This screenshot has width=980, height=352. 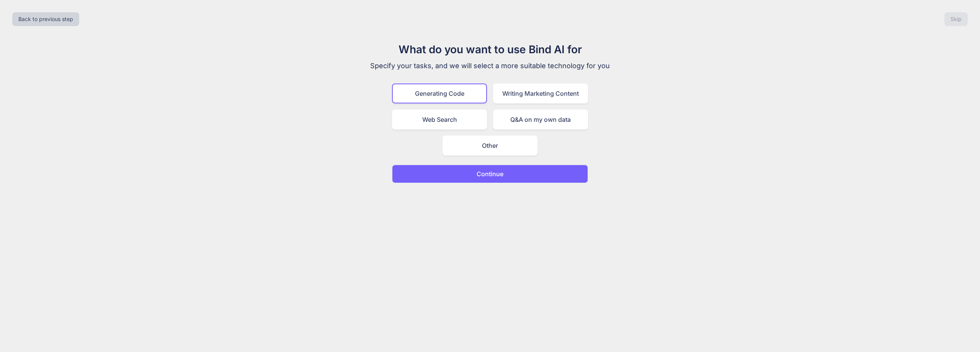 I want to click on button: Skip, so click(x=956, y=19).